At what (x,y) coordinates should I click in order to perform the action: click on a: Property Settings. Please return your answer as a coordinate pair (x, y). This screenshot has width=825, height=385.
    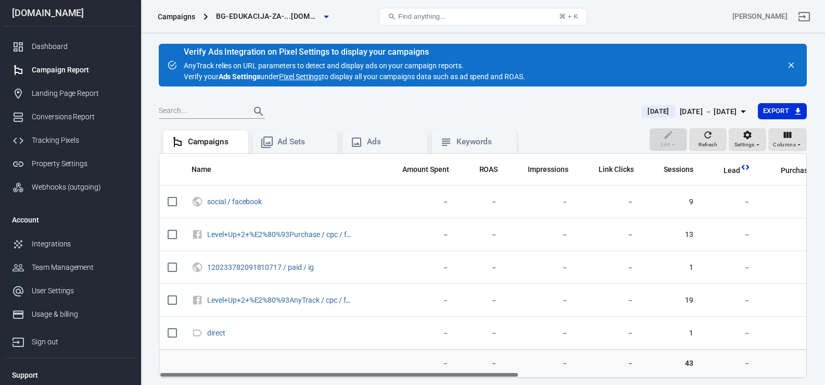
    Looking at the image, I should click on (70, 163).